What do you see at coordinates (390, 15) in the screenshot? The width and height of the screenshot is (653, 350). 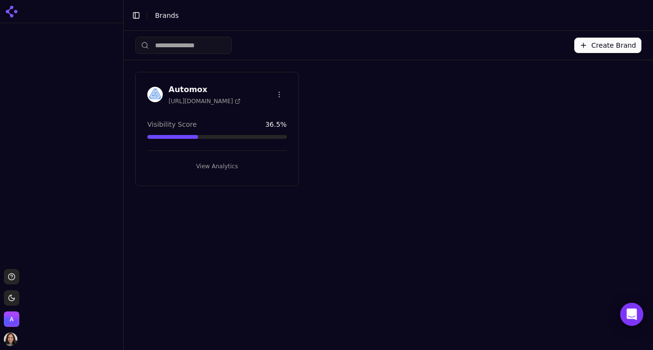 I see `nav: breadcrumb` at bounding box center [390, 15].